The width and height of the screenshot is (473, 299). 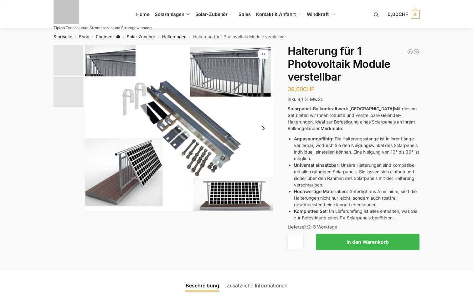 I want to click on strong: Universal einsetzbar, so click(x=316, y=165).